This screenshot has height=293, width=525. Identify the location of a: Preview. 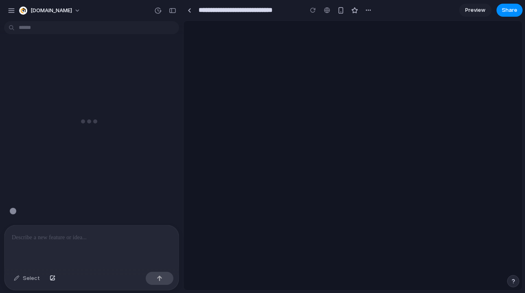
(476, 10).